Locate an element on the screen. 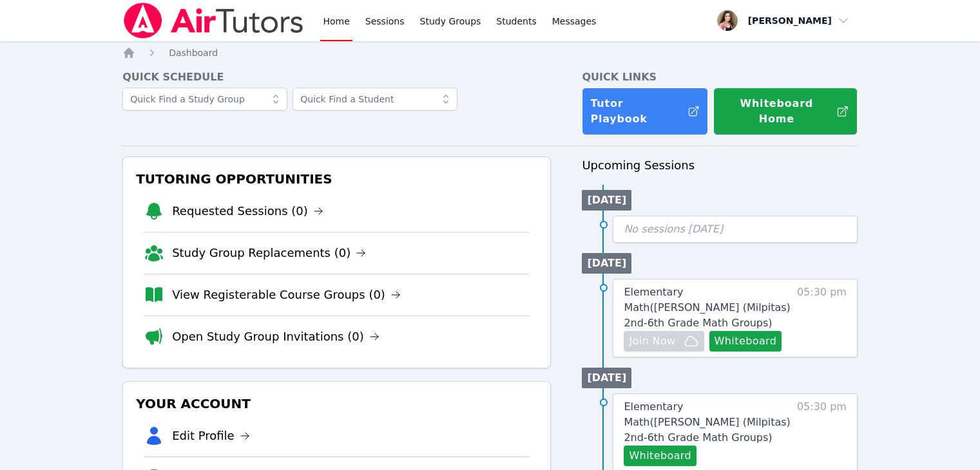  a: Edit Profile is located at coordinates (211, 436).